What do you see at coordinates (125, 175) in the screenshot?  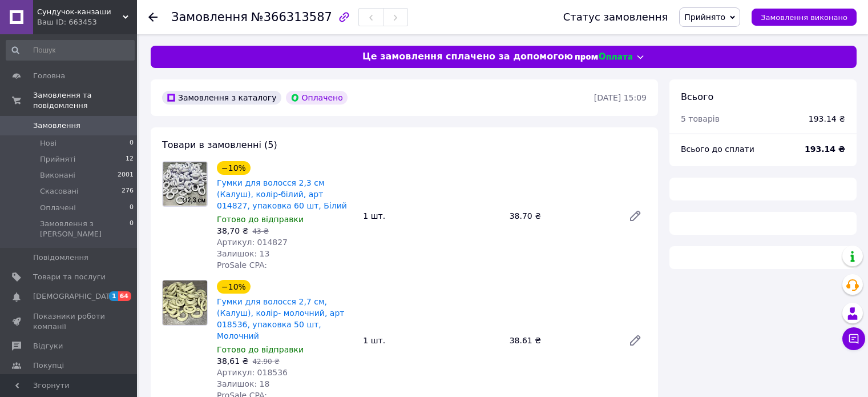 I see `span: 2001` at bounding box center [125, 175].